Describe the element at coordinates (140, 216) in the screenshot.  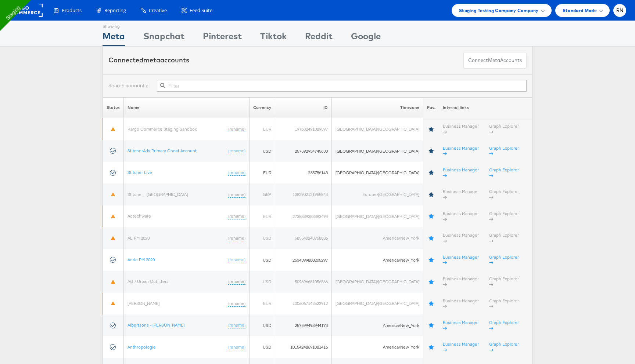
I see `a: Adtechware` at that location.